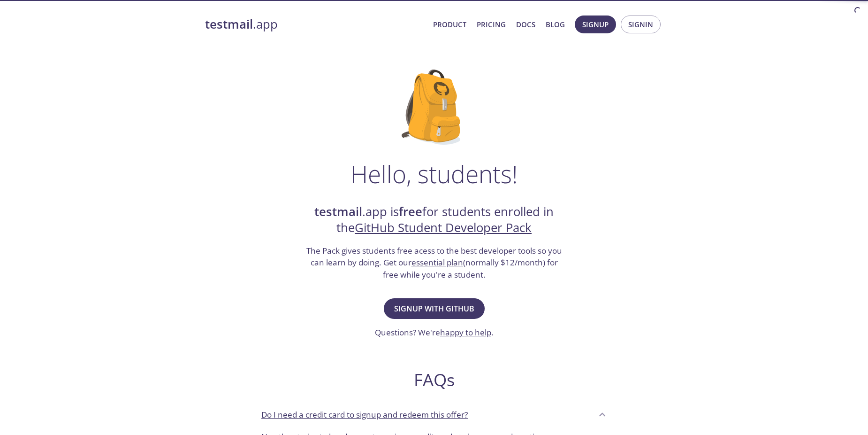 The image size is (868, 435). Describe the element at coordinates (434, 263) in the screenshot. I see `h3: The Pack gives students free acess to the best developer tools so you can learn by doing. Get our...` at that location.